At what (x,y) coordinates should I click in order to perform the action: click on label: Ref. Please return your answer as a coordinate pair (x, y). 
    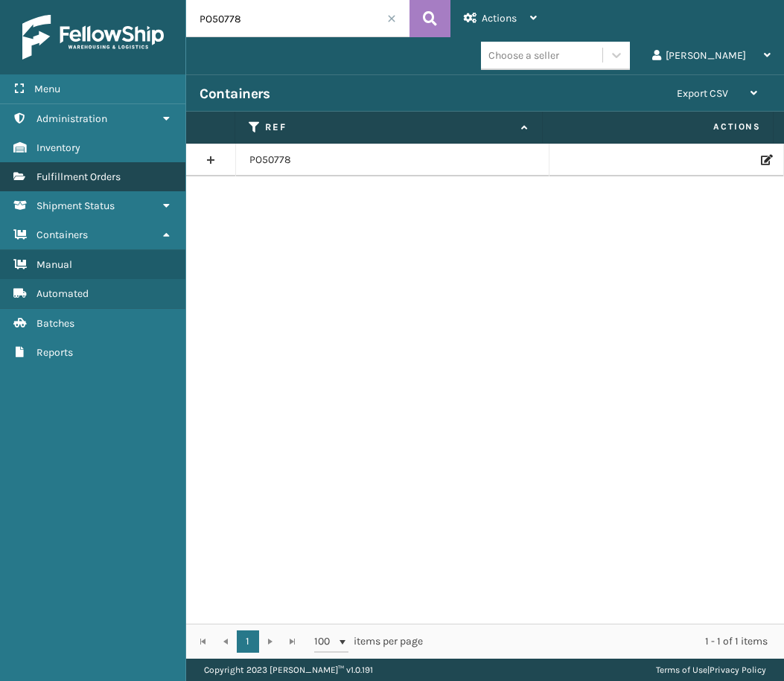
    Looking at the image, I should click on (389, 127).